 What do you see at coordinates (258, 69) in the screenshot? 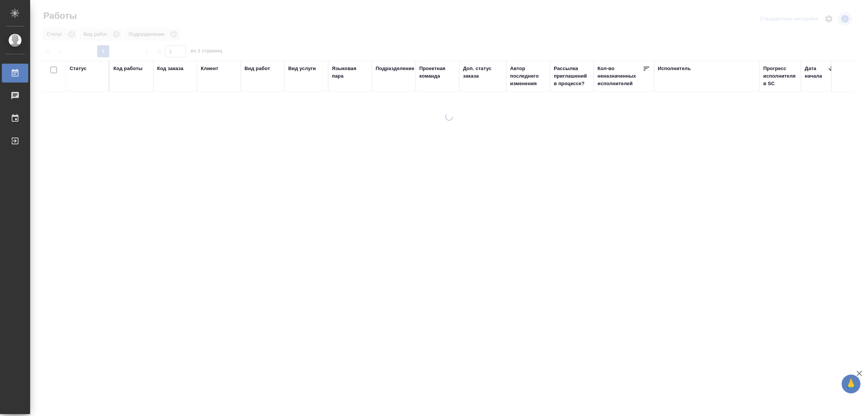
I see `div: Вид работ` at bounding box center [258, 69].